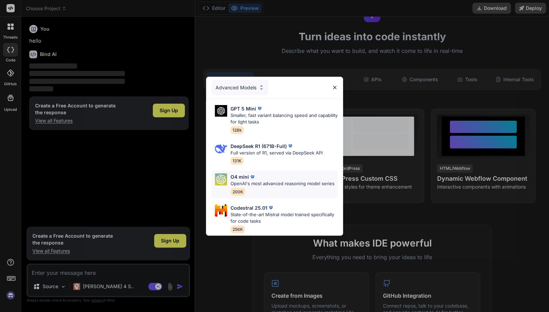 This screenshot has height=312, width=549. What do you see at coordinates (276, 153) in the screenshot?
I see `p: Full version of R1, served via DeepSeek API` at bounding box center [276, 153].